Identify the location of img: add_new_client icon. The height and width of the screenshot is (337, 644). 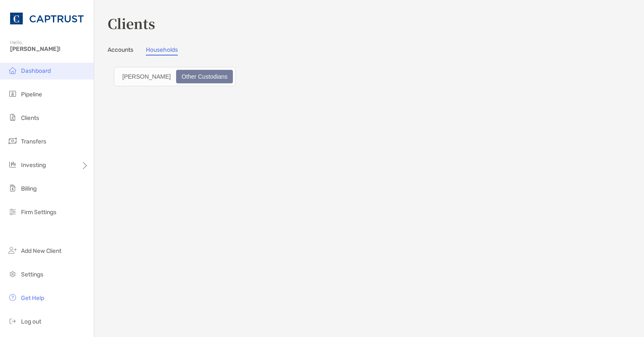
(13, 250).